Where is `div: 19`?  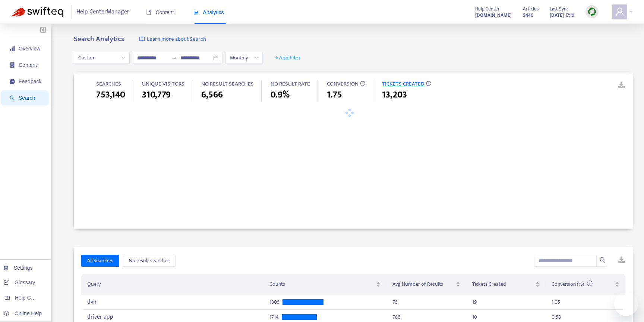
div: 19 is located at coordinates (475, 301).